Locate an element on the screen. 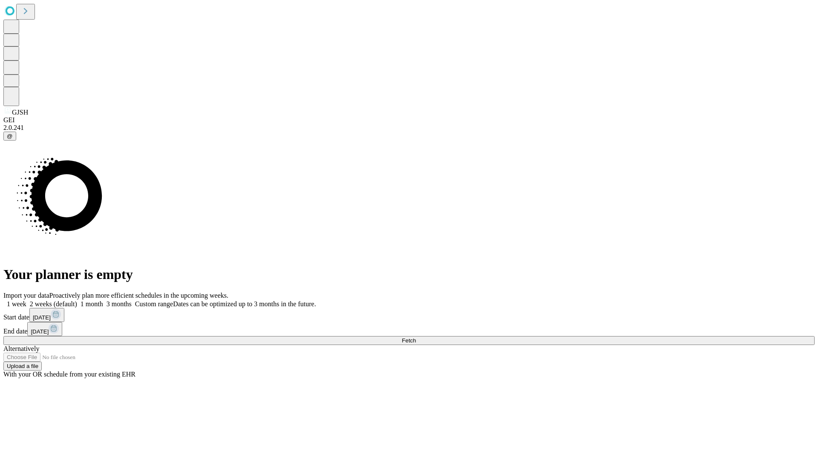 This screenshot has height=460, width=818. h1: Your planner is empty is located at coordinates (409, 274).